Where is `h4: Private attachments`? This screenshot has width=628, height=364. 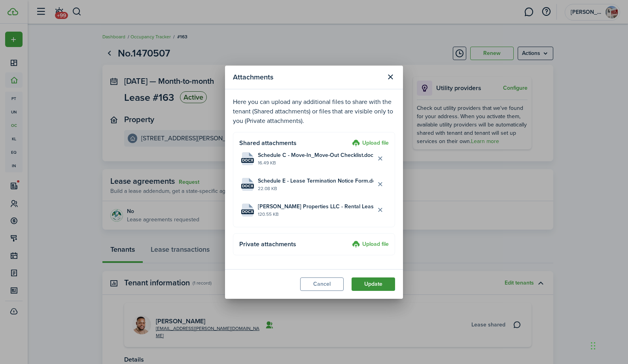 h4: Private attachments is located at coordinates (294, 244).